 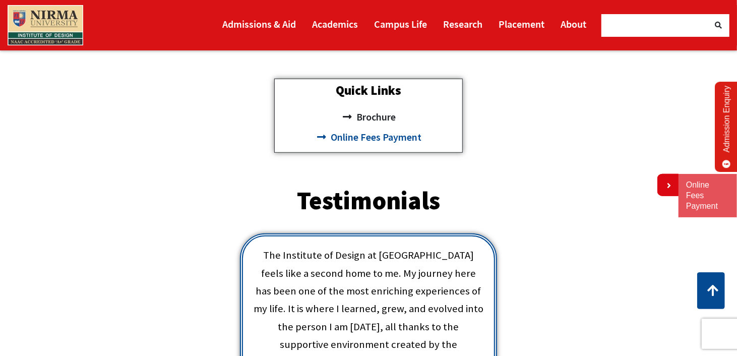 I want to click on h2: Quick Links, so click(x=368, y=90).